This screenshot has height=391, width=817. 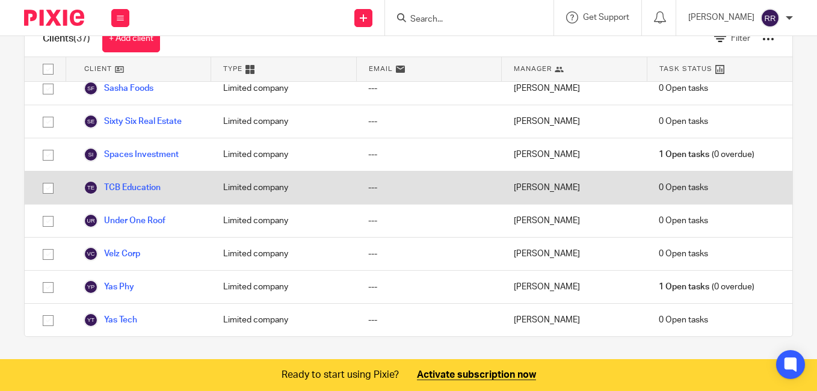 I want to click on input: Search, so click(x=464, y=20).